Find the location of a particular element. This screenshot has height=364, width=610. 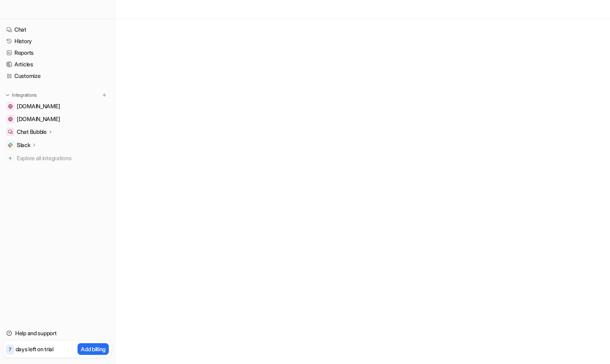

img: explore all integrations is located at coordinates (10, 158).